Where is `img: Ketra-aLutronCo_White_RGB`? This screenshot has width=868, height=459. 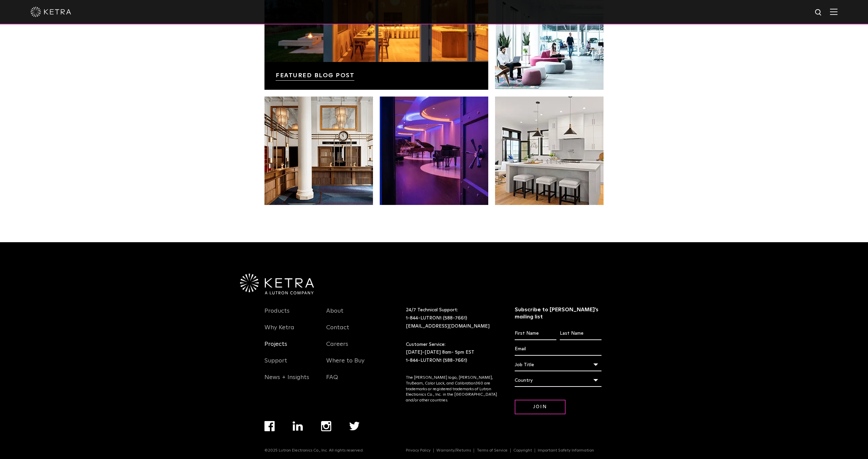
img: Ketra-aLutronCo_White_RGB is located at coordinates (277, 284).